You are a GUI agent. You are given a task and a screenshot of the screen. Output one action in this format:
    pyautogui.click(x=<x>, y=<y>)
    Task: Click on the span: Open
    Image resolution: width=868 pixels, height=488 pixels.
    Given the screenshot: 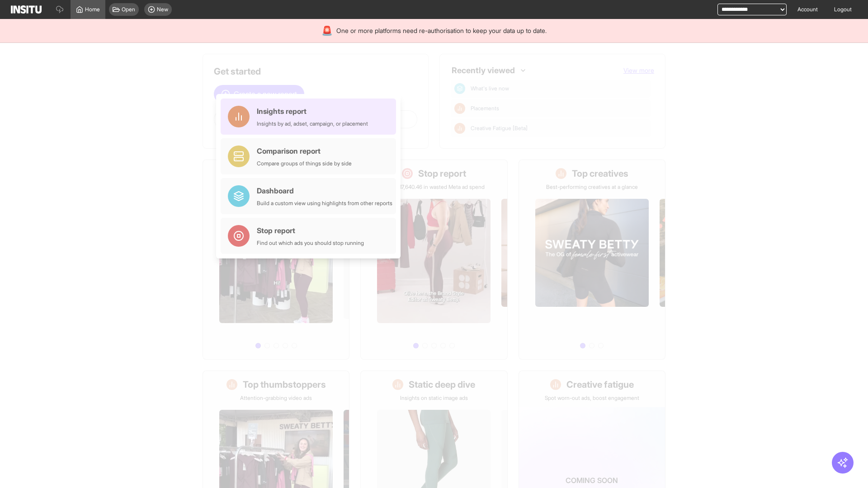 What is the action you would take?
    pyautogui.click(x=128, y=9)
    